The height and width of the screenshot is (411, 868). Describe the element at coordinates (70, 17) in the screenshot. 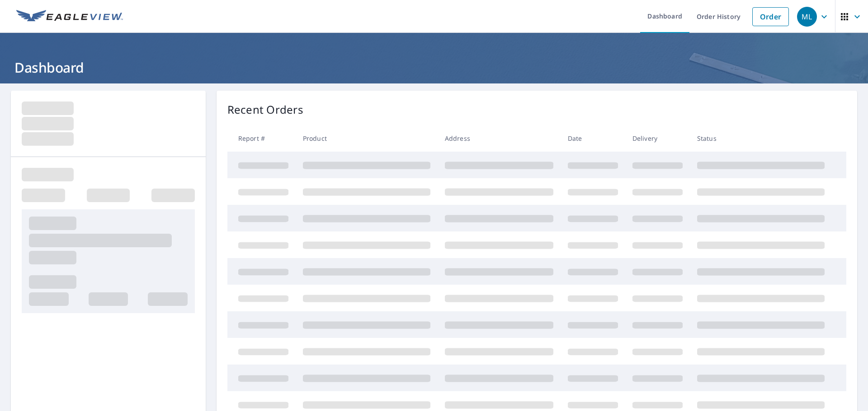

I see `img: EV Logo` at that location.